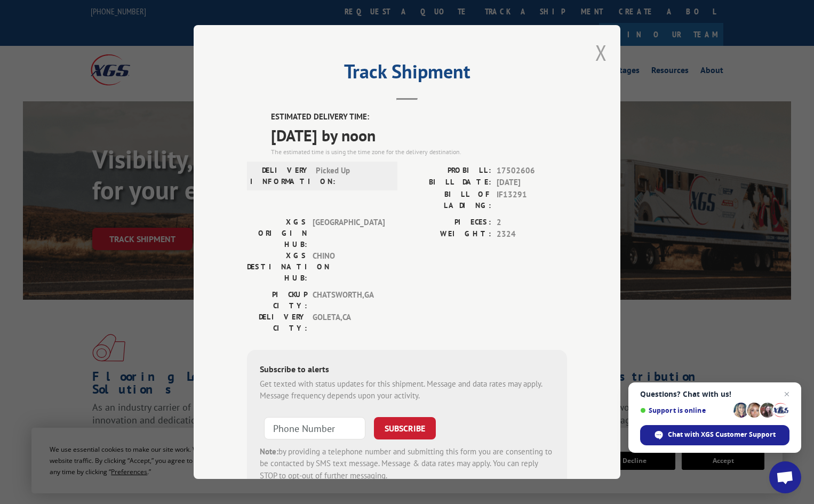  What do you see at coordinates (407, 464) in the screenshot?
I see `div: by providing a telephone number and submitting this form you are consenting to be contacted by SM...` at bounding box center [407, 464].